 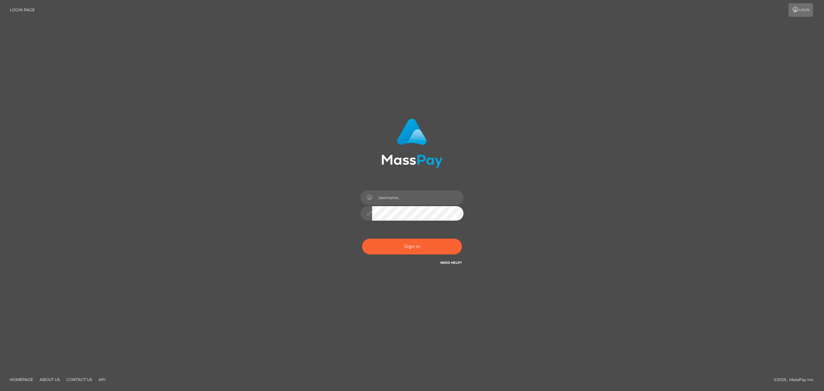 What do you see at coordinates (50, 379) in the screenshot?
I see `a: About Us` at bounding box center [50, 379].